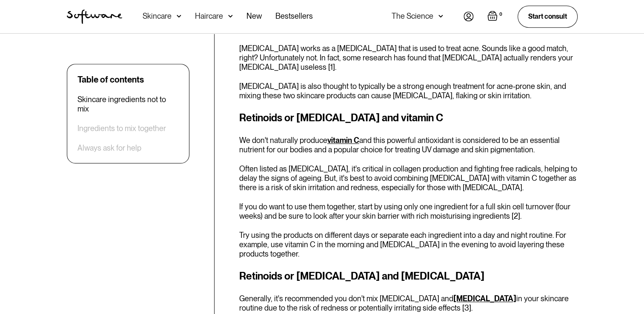 This screenshot has width=644, height=314. What do you see at coordinates (408, 145) in the screenshot?
I see `p: We don't naturally produce and this powerful antioxidant is considered to be an essential nutrien...` at bounding box center [408, 145].